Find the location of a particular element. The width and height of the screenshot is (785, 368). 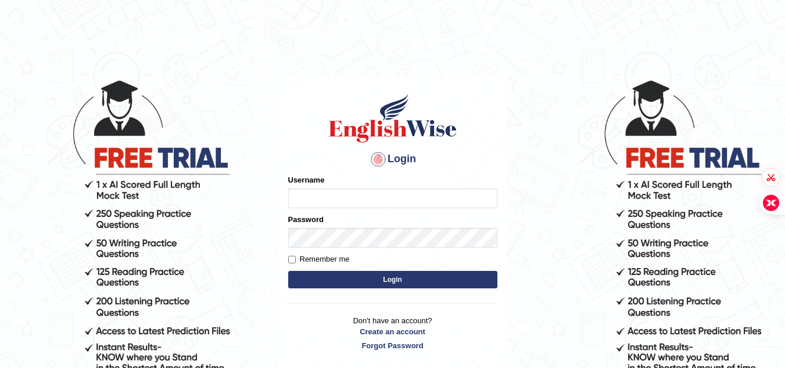

h4: Login is located at coordinates (393, 159).